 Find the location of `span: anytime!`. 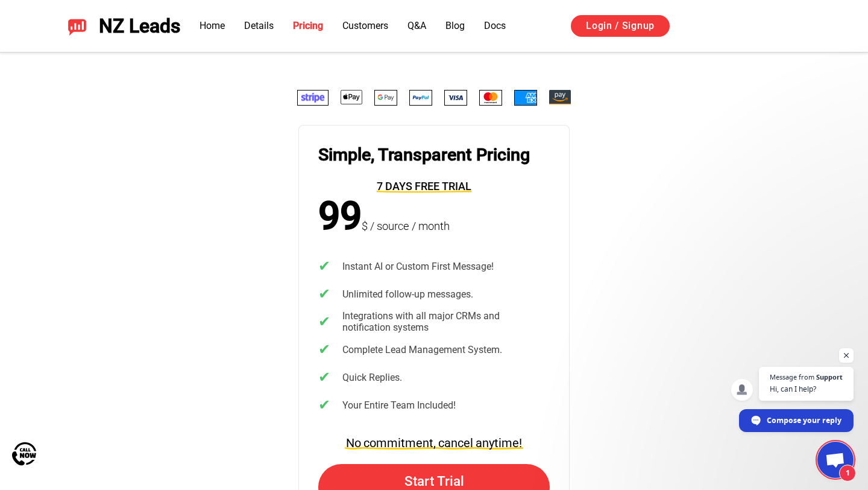

span: anytime! is located at coordinates (499, 444).